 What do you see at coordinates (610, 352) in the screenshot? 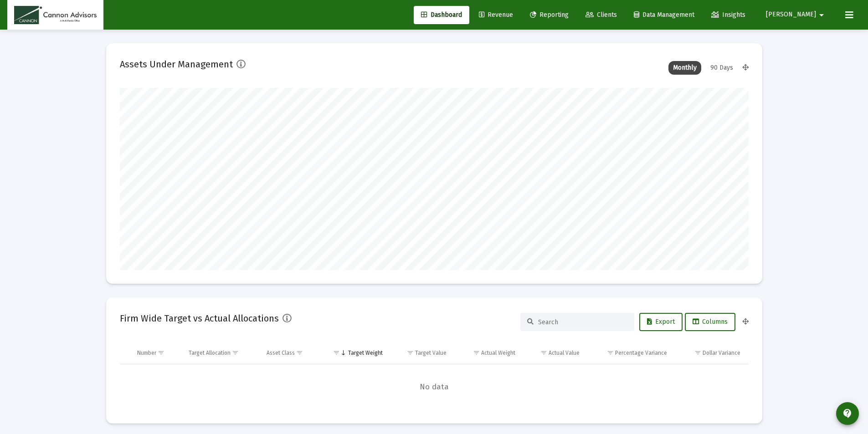
I see `span: Show filter options for column 'Percentage Variance'` at bounding box center [610, 352].